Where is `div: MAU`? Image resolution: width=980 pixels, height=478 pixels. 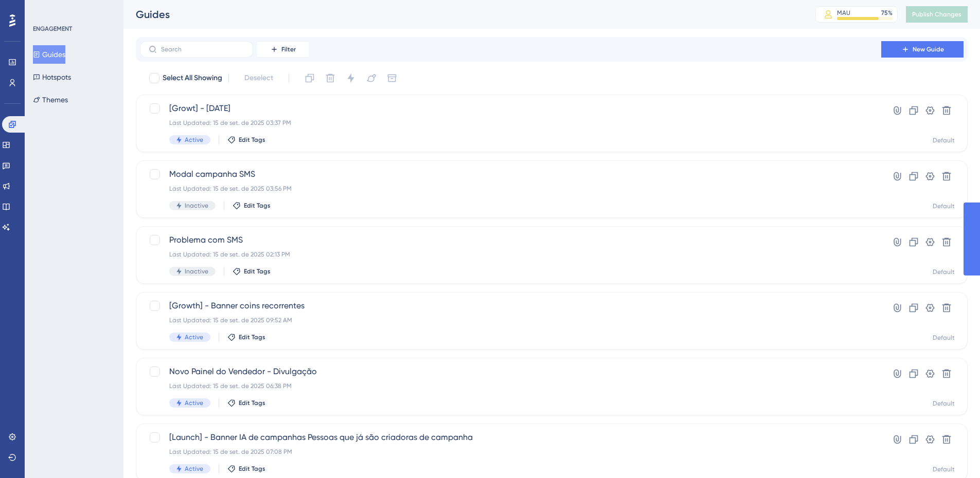 div: MAU is located at coordinates (844, 13).